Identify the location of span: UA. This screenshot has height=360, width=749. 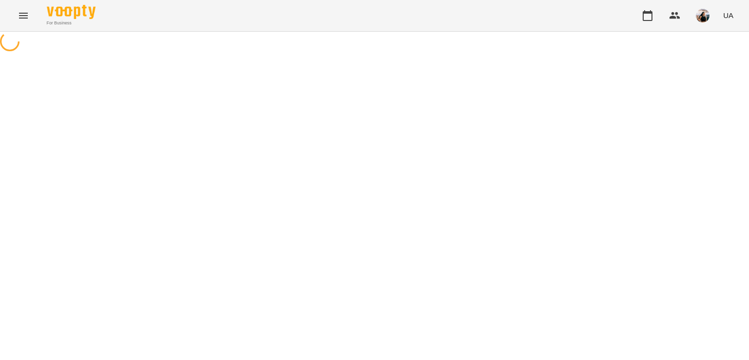
(728, 15).